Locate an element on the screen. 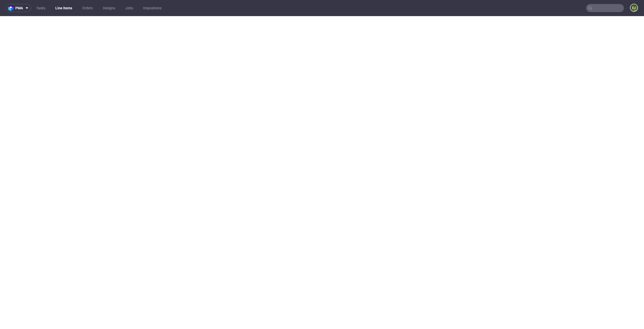  figcaption: EJ is located at coordinates (634, 8).